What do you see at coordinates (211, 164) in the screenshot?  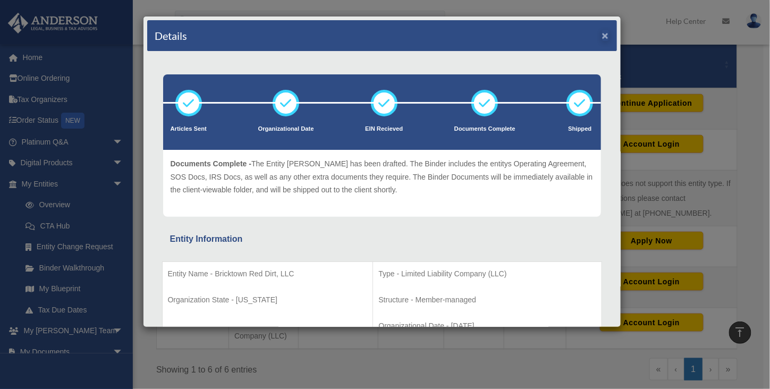 I see `span: Documents Complete -` at bounding box center [211, 164].